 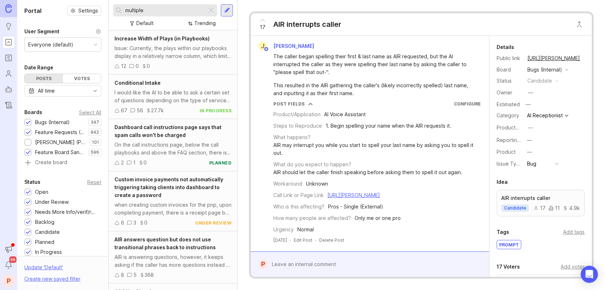 What do you see at coordinates (503, 232) in the screenshot?
I see `div: Tags` at bounding box center [503, 232].